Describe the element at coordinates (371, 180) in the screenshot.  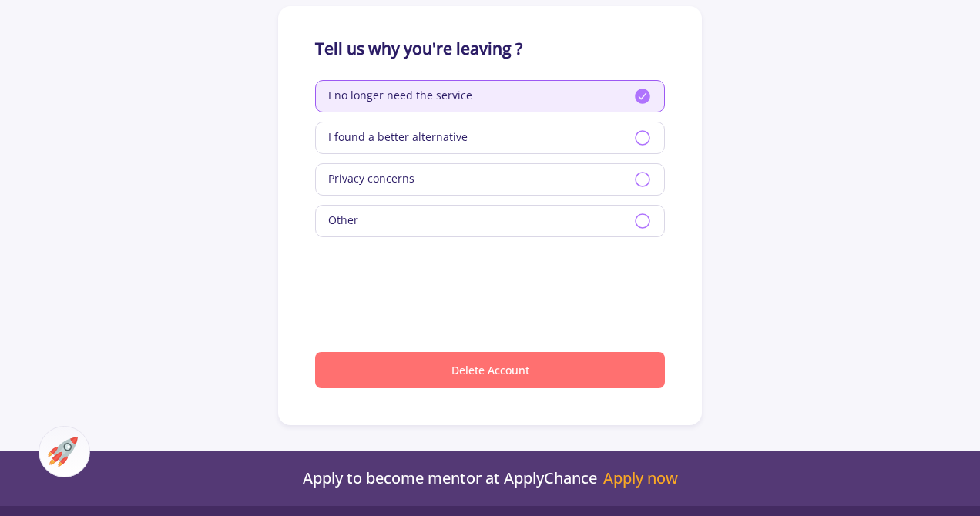
I see `span: Privacy concerns` at that location.